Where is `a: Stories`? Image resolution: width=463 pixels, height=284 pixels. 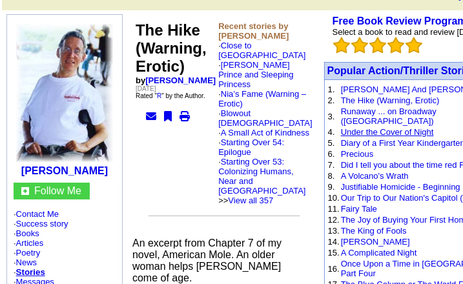 a: Stories is located at coordinates (30, 272).